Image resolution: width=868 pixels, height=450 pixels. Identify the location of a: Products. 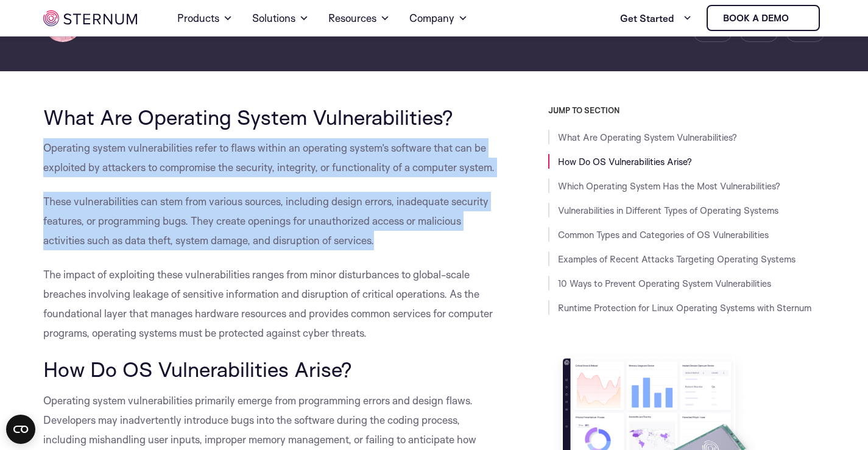
(205, 18).